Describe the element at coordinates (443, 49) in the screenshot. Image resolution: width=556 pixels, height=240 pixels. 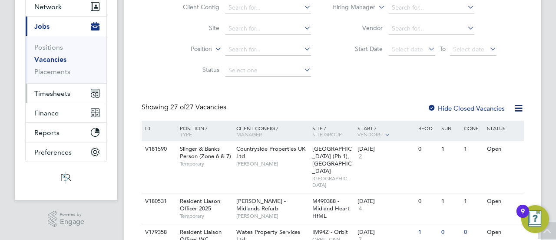
I see `span: To` at that location.